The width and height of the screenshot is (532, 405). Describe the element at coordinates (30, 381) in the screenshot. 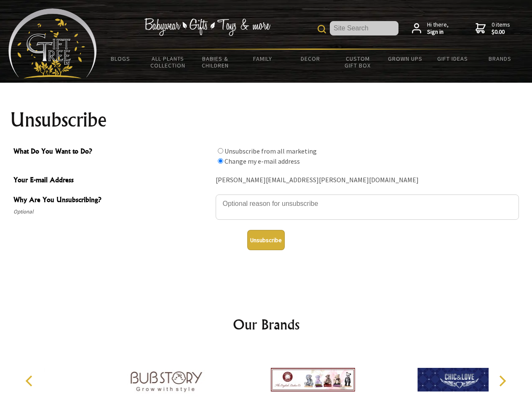

I see `button: Previous` at that location.